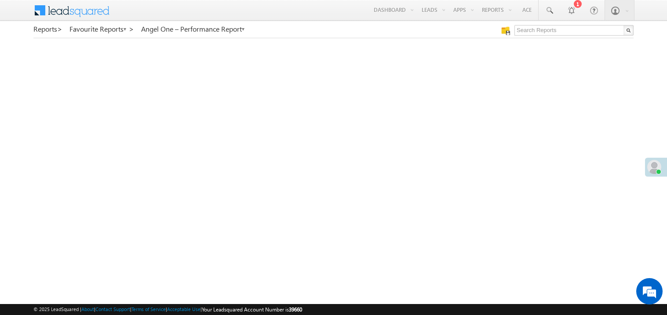 This screenshot has width=667, height=315. I want to click on img: Manage all your saved reports!, so click(506, 31).